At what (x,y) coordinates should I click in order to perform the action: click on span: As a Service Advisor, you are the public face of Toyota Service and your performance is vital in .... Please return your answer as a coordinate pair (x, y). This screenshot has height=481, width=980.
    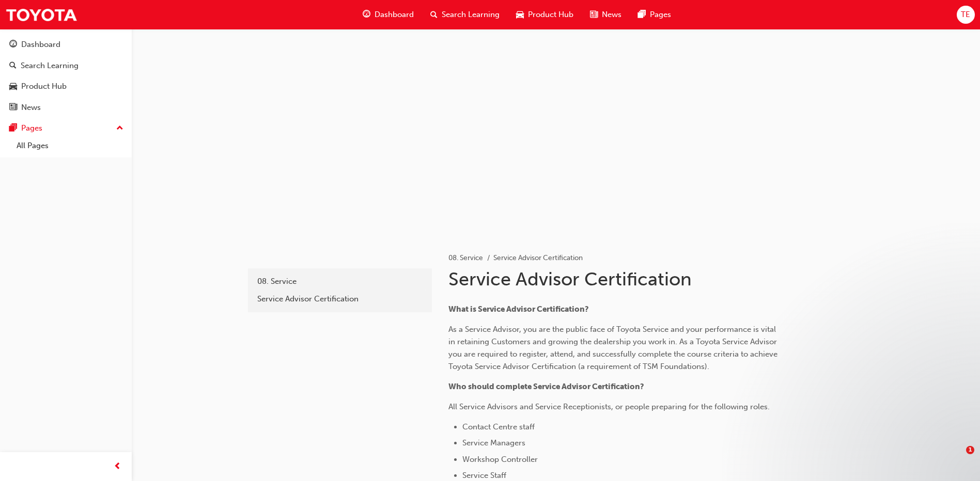
    Looking at the image, I should click on (614, 348).